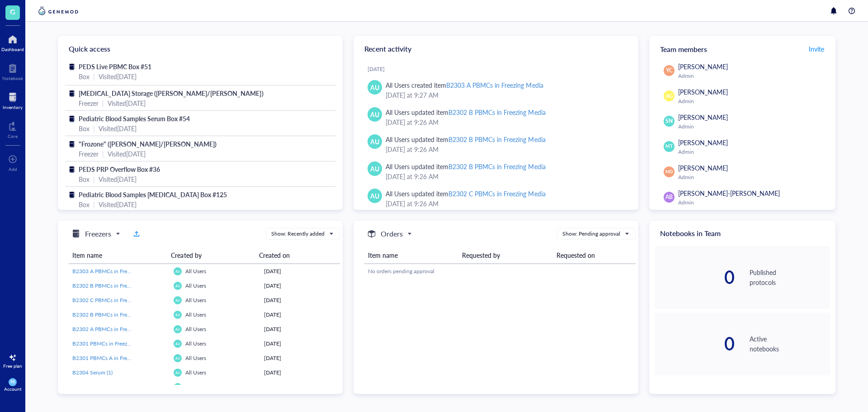  I want to click on span: B2304 Serum (1), so click(92, 372).